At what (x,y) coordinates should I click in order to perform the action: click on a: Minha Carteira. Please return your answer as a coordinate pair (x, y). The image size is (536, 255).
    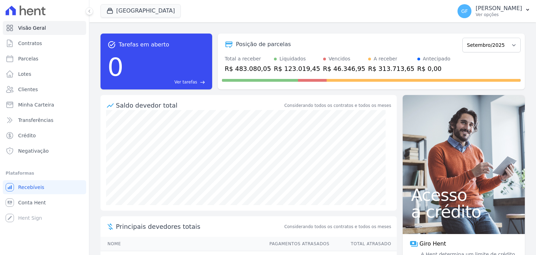
    Looking at the image, I should click on (44, 105).